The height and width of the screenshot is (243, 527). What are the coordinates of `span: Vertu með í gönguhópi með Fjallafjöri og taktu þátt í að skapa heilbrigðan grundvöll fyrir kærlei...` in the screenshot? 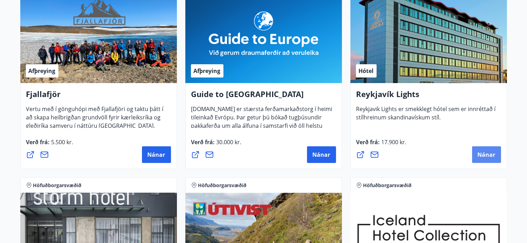 It's located at (95, 120).